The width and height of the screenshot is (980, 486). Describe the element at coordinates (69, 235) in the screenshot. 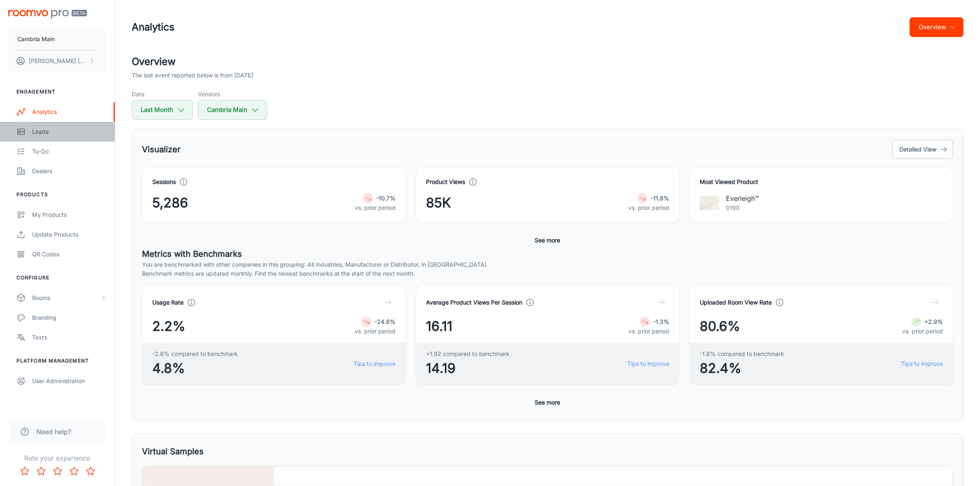

I see `div: Update Products` at that location.